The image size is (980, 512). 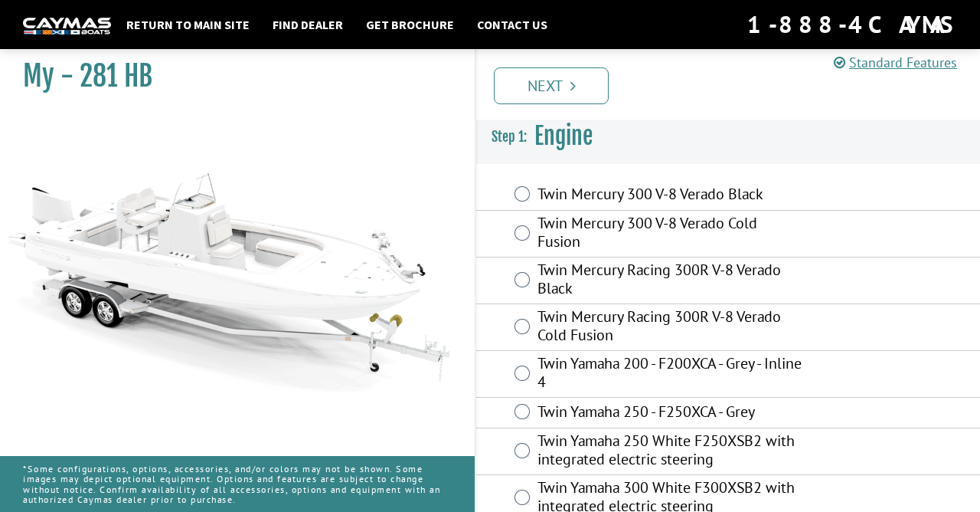 What do you see at coordinates (670, 327) in the screenshot?
I see `label: Twin Mercury Racing 300R V-8 Verado Cold Fusion` at bounding box center [670, 327].